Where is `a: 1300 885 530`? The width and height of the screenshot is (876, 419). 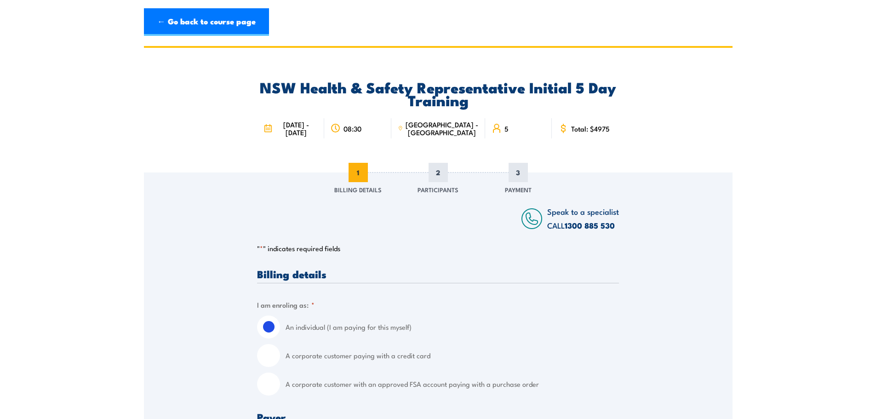 a: 1300 885 530 is located at coordinates (590, 225).